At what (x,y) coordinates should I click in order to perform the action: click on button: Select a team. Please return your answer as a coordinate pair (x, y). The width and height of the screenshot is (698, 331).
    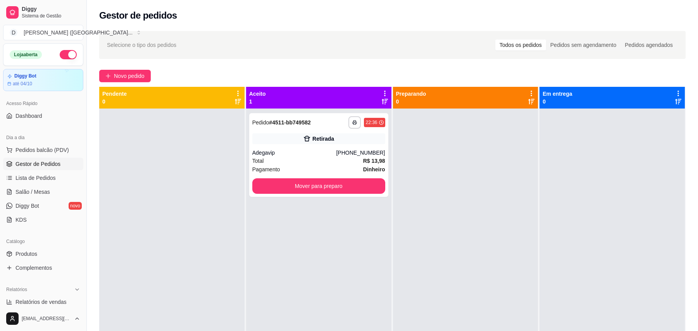
    Looking at the image, I should click on (43, 33).